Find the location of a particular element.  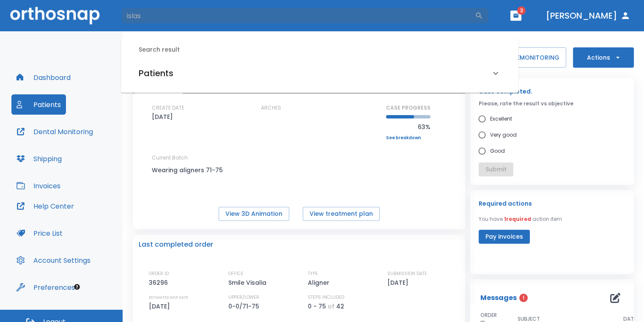

span: 1 is located at coordinates (523, 298).